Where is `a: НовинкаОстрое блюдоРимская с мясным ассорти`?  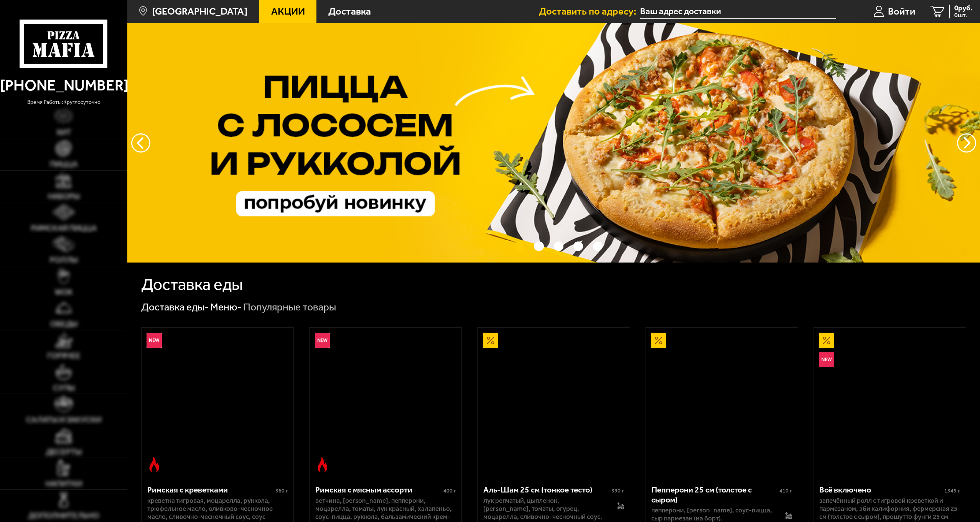 a: НовинкаОстрое блюдоРимская с мясным ассорти is located at coordinates (386, 402).